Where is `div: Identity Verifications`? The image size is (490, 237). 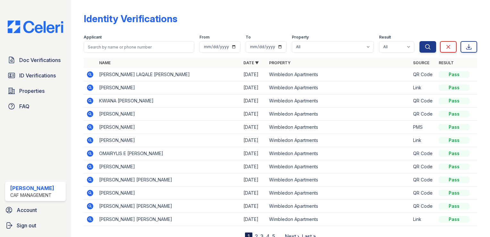 div: Identity Verifications is located at coordinates (131, 19).